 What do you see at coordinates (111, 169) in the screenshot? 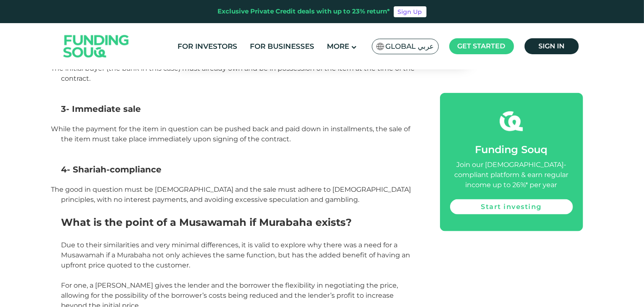
I see `span: 4- Shariah-compliance` at bounding box center [111, 169].